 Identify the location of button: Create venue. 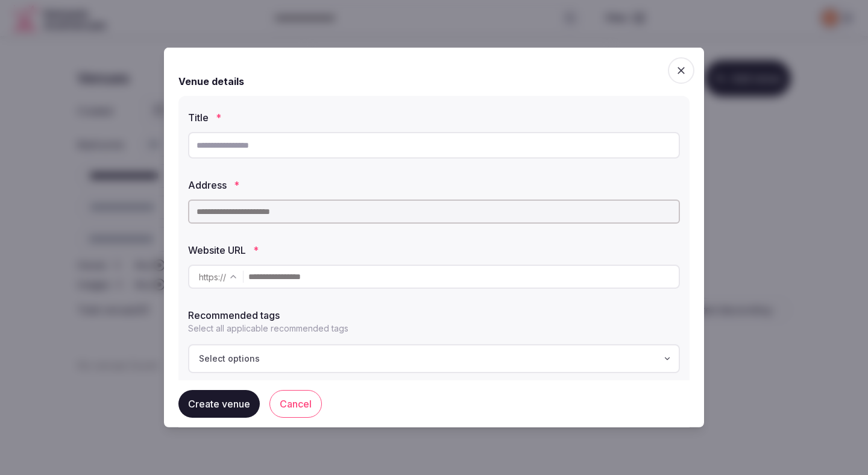
(219, 404).